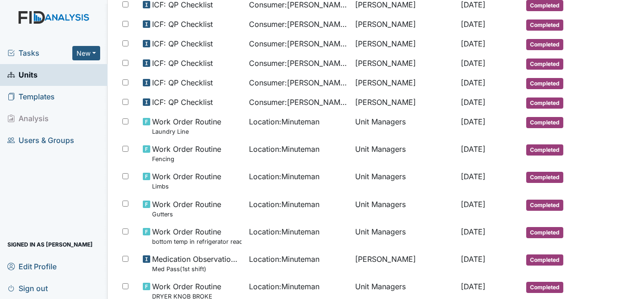 The height and width of the screenshot is (299, 644). Describe the element at coordinates (22, 75) in the screenshot. I see `span: Units` at that location.